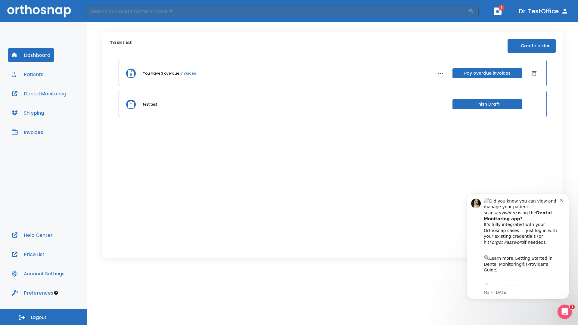 The image size is (578, 325). Describe the element at coordinates (27, 132) in the screenshot. I see `a: Invoices` at that location.